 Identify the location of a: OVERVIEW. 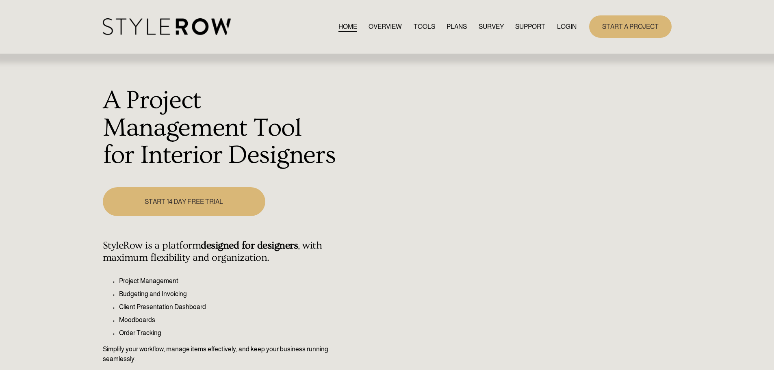
(385, 26).